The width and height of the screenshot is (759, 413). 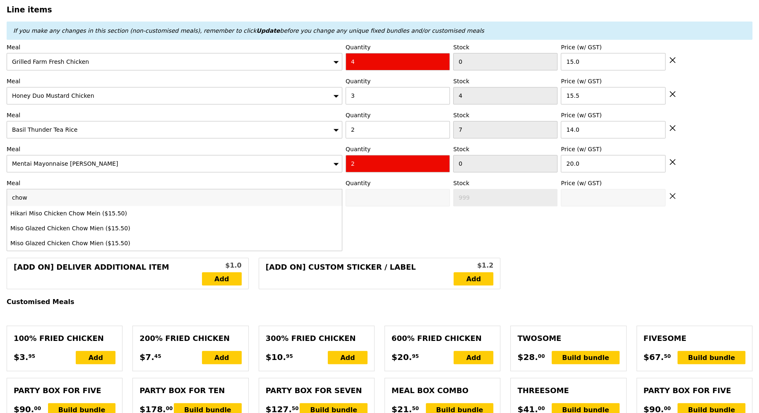 What do you see at coordinates (190, 390) in the screenshot?
I see `div: Party Box for Ten` at bounding box center [190, 390].